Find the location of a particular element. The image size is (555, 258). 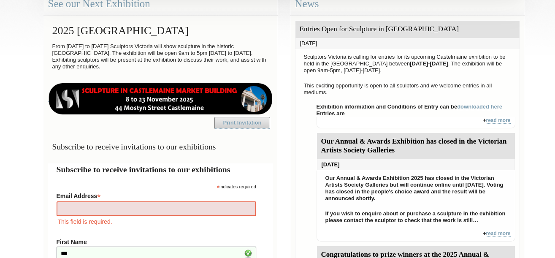

img: castlemaine-ldrbd25v2.png is located at coordinates (160, 99).